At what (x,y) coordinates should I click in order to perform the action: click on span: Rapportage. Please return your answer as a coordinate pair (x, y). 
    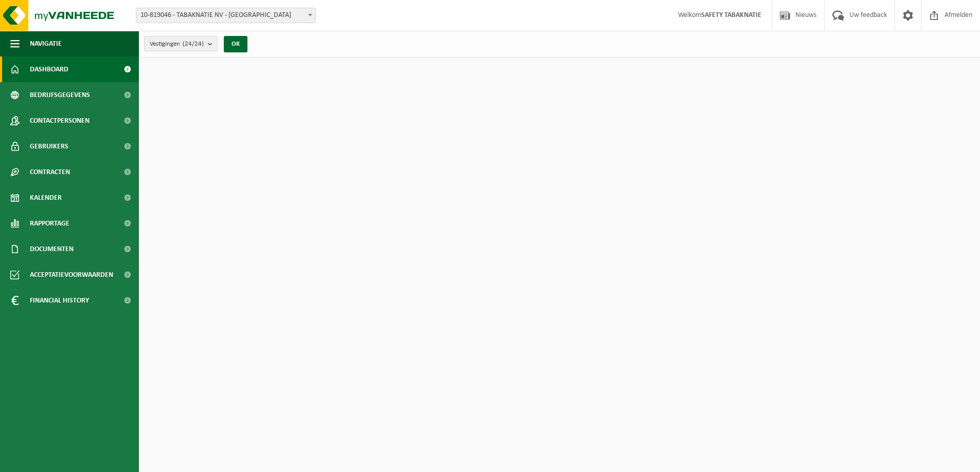
    Looking at the image, I should click on (49, 223).